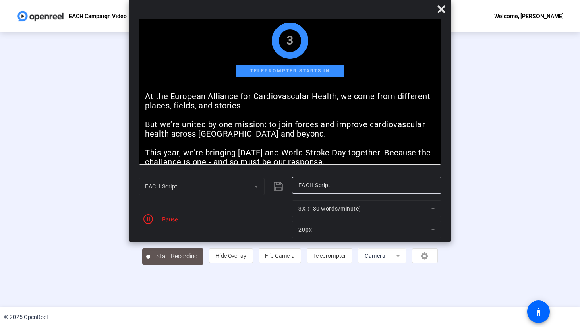 This screenshot has width=580, height=327. Describe the element at coordinates (290, 129) in the screenshot. I see `p: But we’re united by one mission: to join forces and improve cardiovascular health across [GEOGRAP...` at that location.